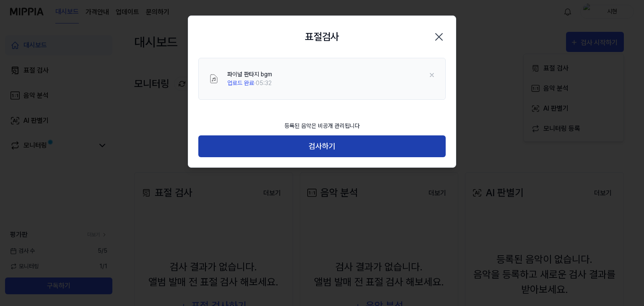 The image size is (644, 306). Describe the element at coordinates (322, 37) in the screenshot. I see `h2: 표절검사` at that location.